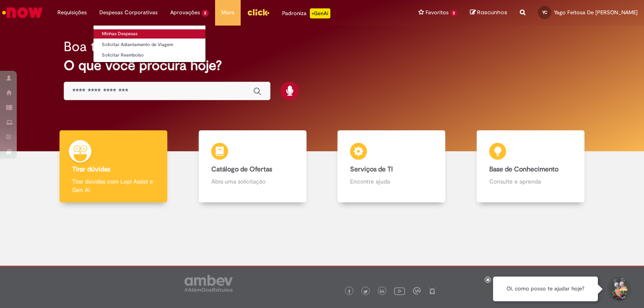  Describe the element at coordinates (488, 13) in the screenshot. I see `a: Rascunhos` at that location.